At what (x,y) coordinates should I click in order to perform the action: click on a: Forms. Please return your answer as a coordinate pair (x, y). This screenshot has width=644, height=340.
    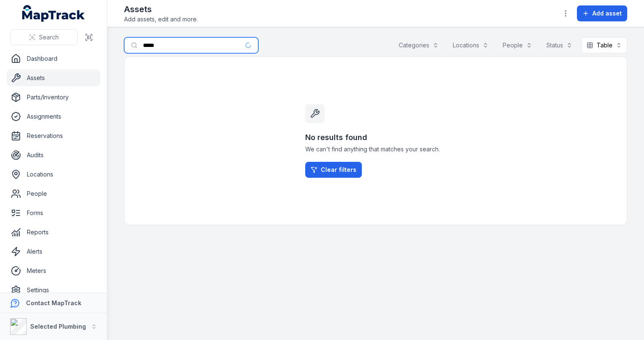
    Looking at the image, I should click on (53, 213).